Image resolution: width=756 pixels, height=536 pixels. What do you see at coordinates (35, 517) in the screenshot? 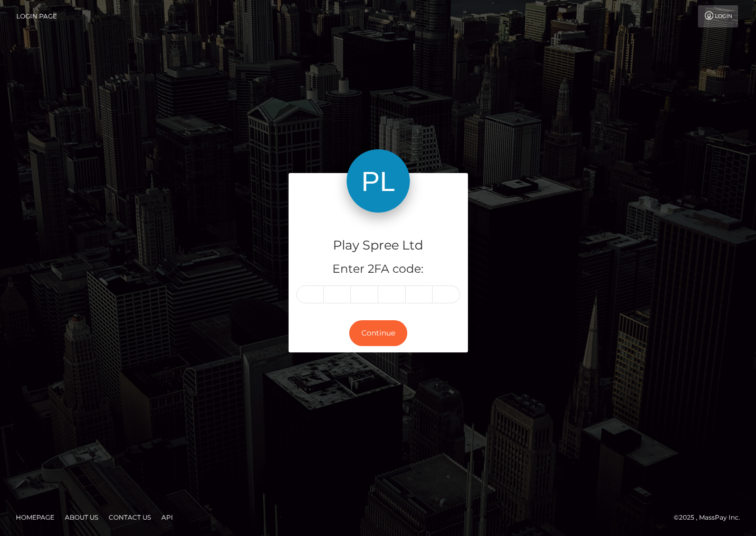
I see `a: Homepage` at bounding box center [35, 517].